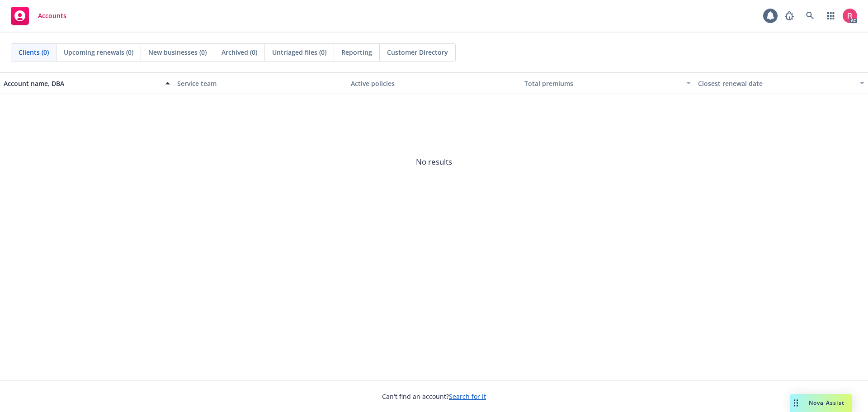 The height and width of the screenshot is (412, 868). What do you see at coordinates (33, 52) in the screenshot?
I see `span: Clients (0)` at bounding box center [33, 52].